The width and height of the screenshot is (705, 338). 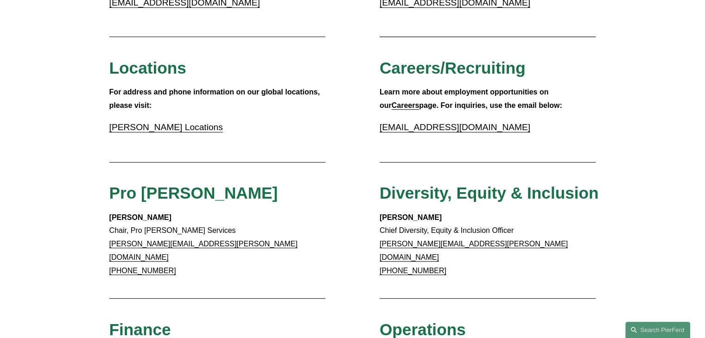 I want to click on strong: For address and phone information on our global locations, please visit:, so click(x=215, y=99).